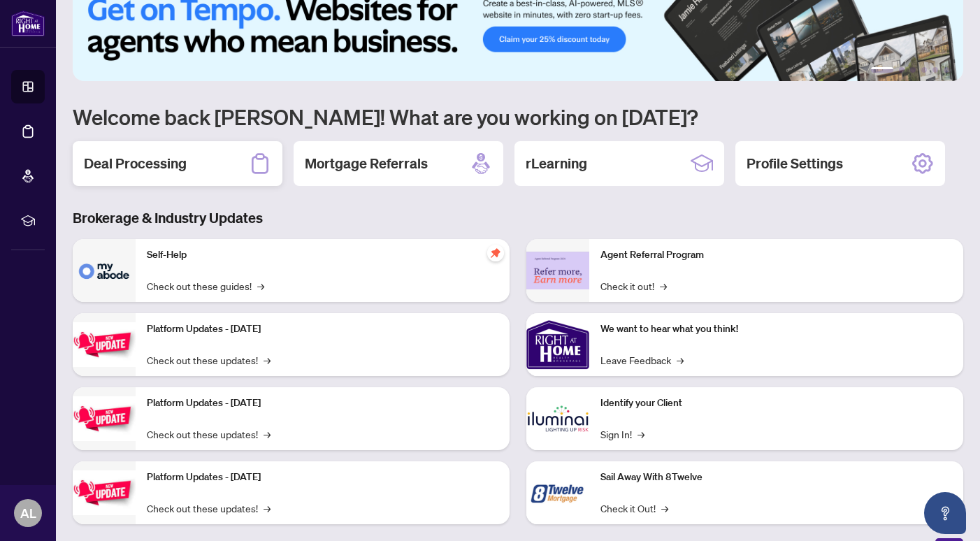 Image resolution: width=980 pixels, height=541 pixels. Describe the element at coordinates (518, 218) in the screenshot. I see `h3: Brokerage & Industry Updates` at that location.